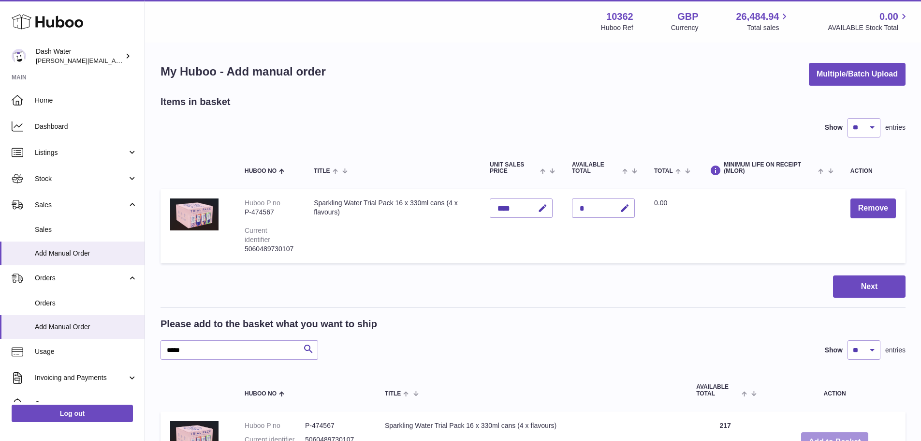 The image size is (921, 441). Describe the element at coordinates (835, 390) in the screenshot. I see `th: Action` at that location.